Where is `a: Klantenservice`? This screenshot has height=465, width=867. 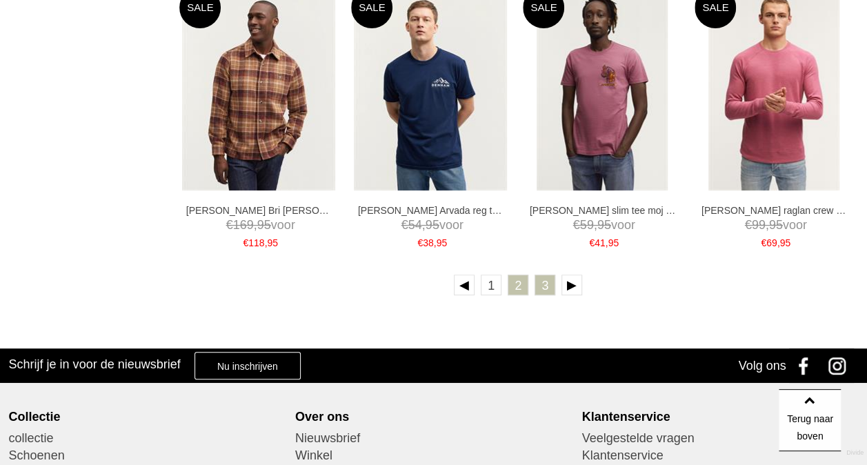
a: Klantenservice is located at coordinates (720, 455).